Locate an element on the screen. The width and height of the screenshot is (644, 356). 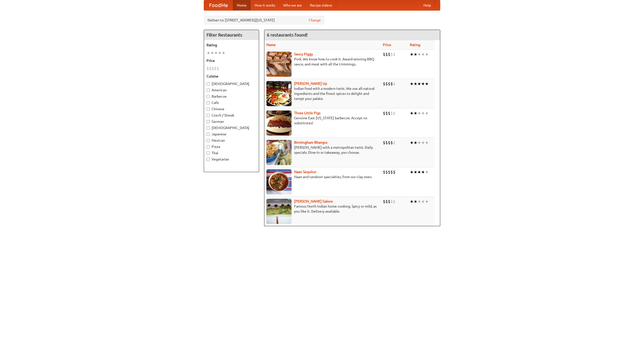
label: Vegetarian is located at coordinates (231, 159).